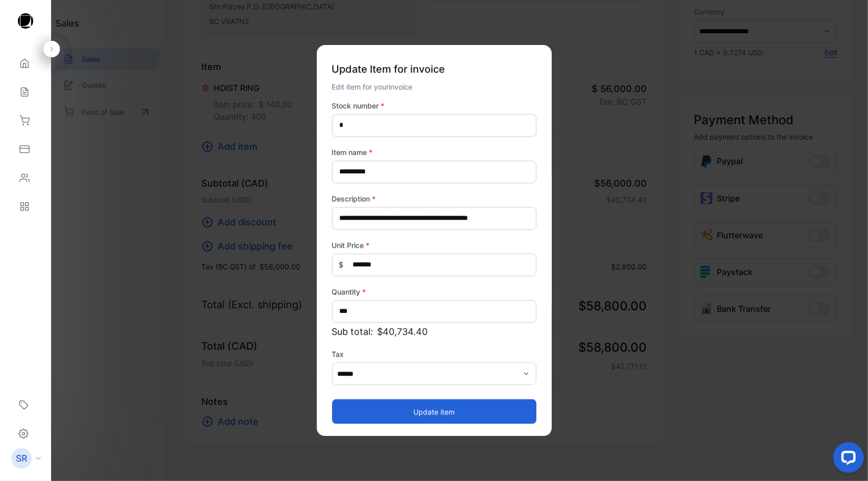  Describe the element at coordinates (434, 152) in the screenshot. I see `label: Item name` at that location.